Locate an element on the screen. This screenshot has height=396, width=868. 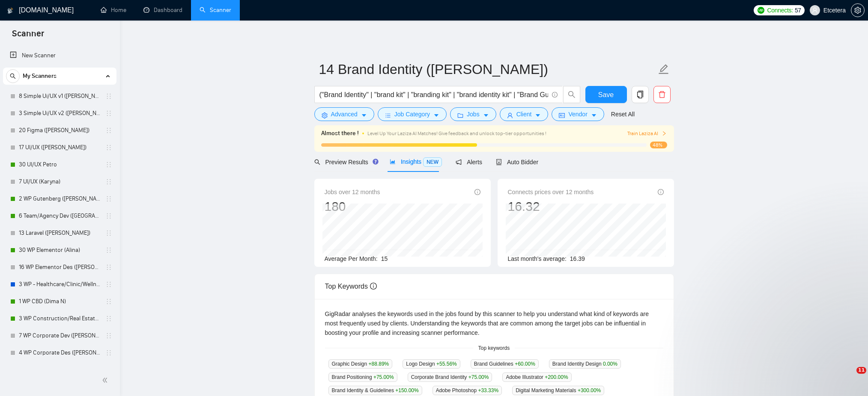
span: Brand Identity Design is located at coordinates (585, 364).